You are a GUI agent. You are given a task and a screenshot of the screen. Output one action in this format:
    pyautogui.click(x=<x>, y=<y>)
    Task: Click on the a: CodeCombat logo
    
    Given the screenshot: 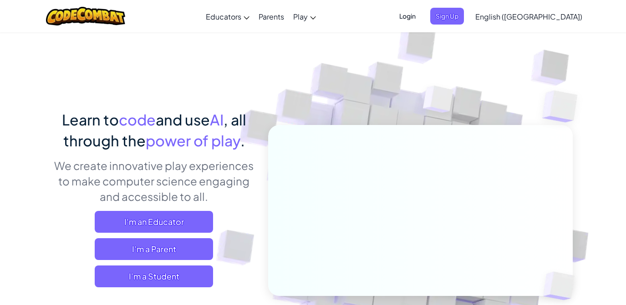 What is the action you would take?
    pyautogui.click(x=86, y=16)
    